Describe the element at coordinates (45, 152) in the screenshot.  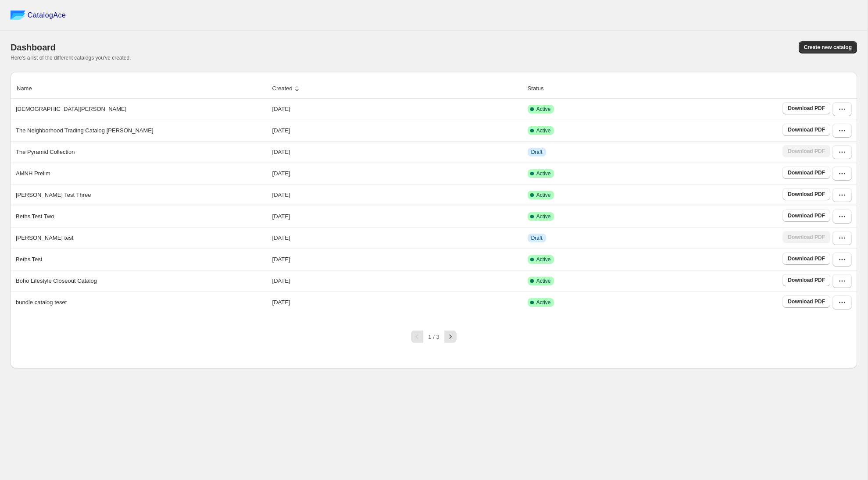
I see `p: The Pyramid Collection` at that location.